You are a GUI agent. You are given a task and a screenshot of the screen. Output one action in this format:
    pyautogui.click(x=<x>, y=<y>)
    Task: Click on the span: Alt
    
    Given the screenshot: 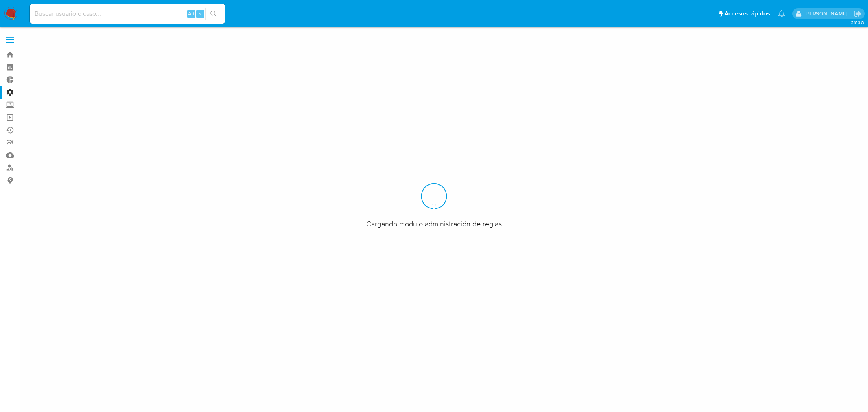 What is the action you would take?
    pyautogui.click(x=191, y=14)
    